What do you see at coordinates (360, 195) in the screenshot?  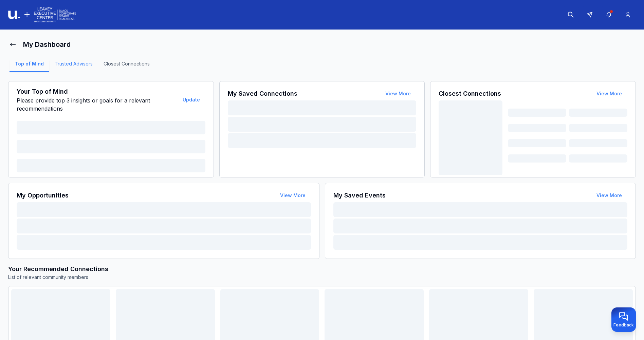 I see `h3: My Saved Events` at bounding box center [360, 195].